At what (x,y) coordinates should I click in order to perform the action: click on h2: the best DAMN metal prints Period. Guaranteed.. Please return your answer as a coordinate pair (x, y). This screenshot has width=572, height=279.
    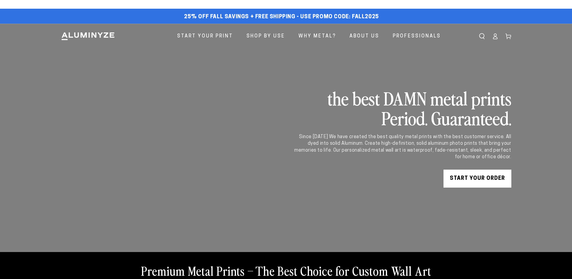
    Looking at the image, I should click on (402, 108).